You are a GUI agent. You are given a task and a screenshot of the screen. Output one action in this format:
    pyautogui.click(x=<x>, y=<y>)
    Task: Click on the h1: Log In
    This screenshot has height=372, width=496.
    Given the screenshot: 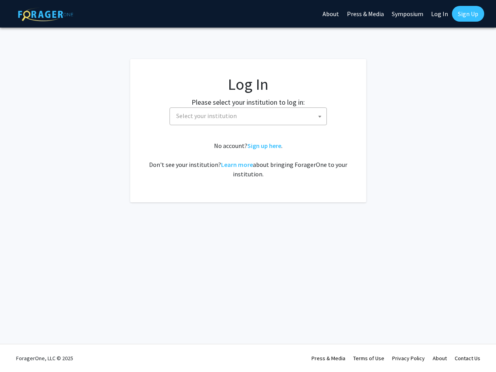 What is the action you would take?
    pyautogui.click(x=248, y=84)
    